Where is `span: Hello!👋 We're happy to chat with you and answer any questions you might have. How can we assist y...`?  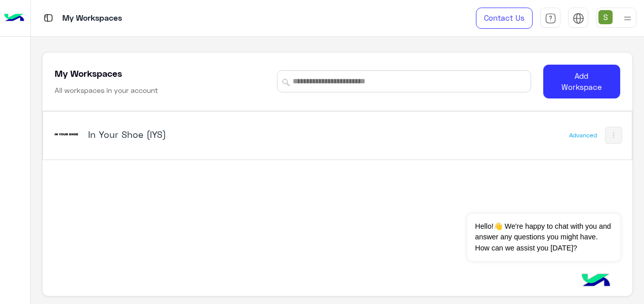 span: Hello!👋 We're happy to chat with you and answer any questions you might have. How can we assist y... is located at coordinates (543, 237).